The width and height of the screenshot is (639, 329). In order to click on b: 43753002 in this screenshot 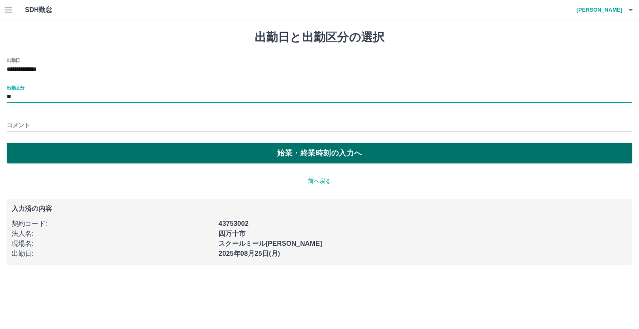, I will do `click(234, 224)`.